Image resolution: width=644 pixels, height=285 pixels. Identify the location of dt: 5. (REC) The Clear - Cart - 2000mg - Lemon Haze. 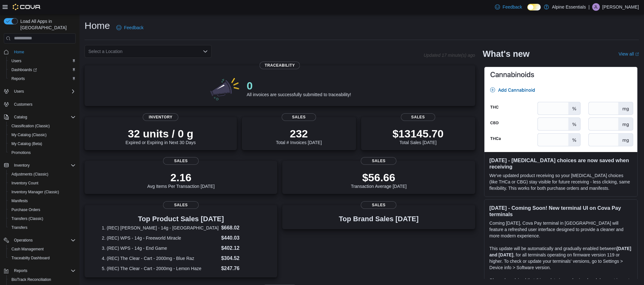
(160, 269).